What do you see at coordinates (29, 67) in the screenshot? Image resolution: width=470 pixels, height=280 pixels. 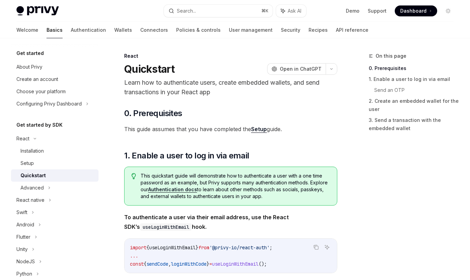 I see `div: About Privy` at bounding box center [29, 67].